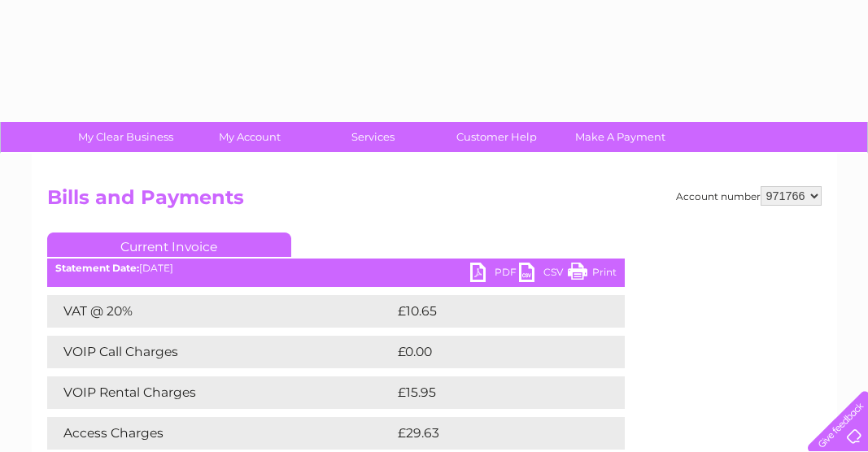  Describe the element at coordinates (492, 311) in the screenshot. I see `td: £10.65` at that location.